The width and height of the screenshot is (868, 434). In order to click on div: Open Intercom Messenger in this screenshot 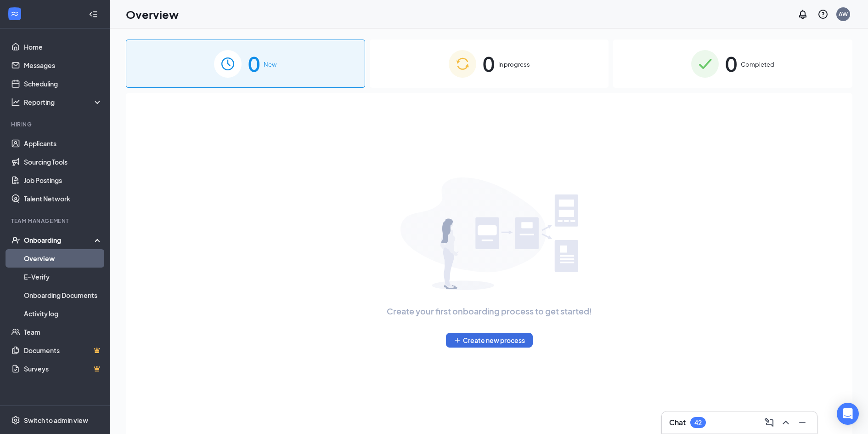, I will do `click(847, 414)`.